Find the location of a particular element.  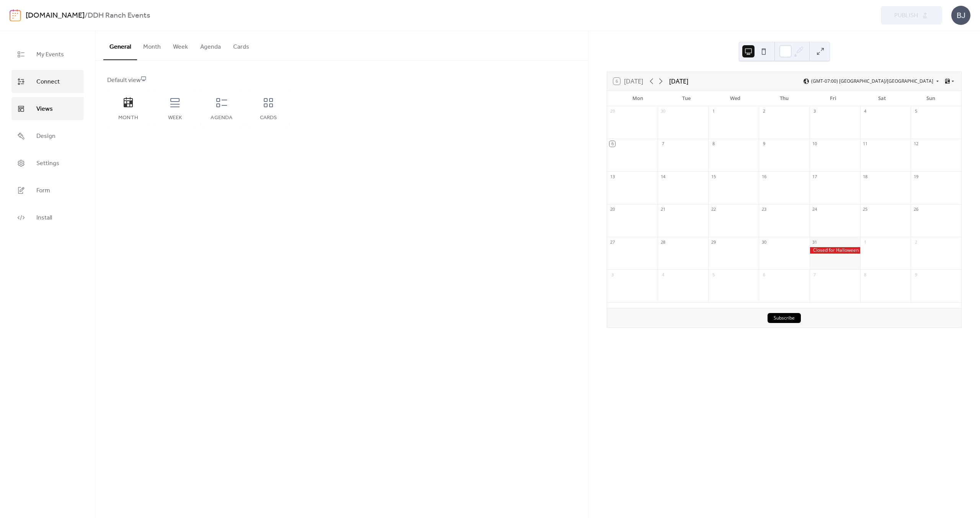

a: My Events is located at coordinates (48, 54).